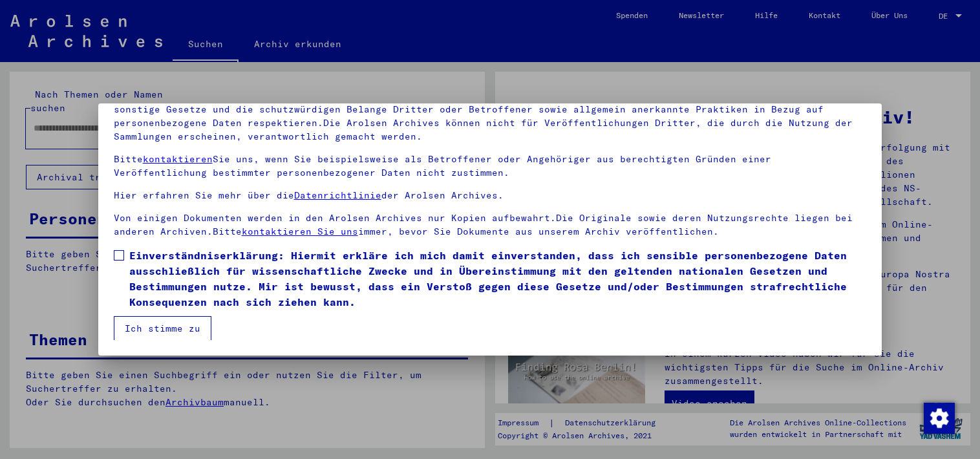 The height and width of the screenshot is (459, 980). Describe the element at coordinates (490, 166) in the screenshot. I see `p: Bitte Sie uns, wenn Sie beispielsweise als Betroffener oder Angehöriger aus berechtigten Gründen ...` at that location.